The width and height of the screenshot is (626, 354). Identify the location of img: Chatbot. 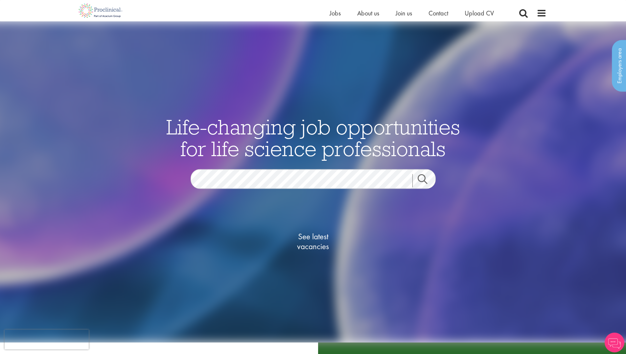
(614, 342).